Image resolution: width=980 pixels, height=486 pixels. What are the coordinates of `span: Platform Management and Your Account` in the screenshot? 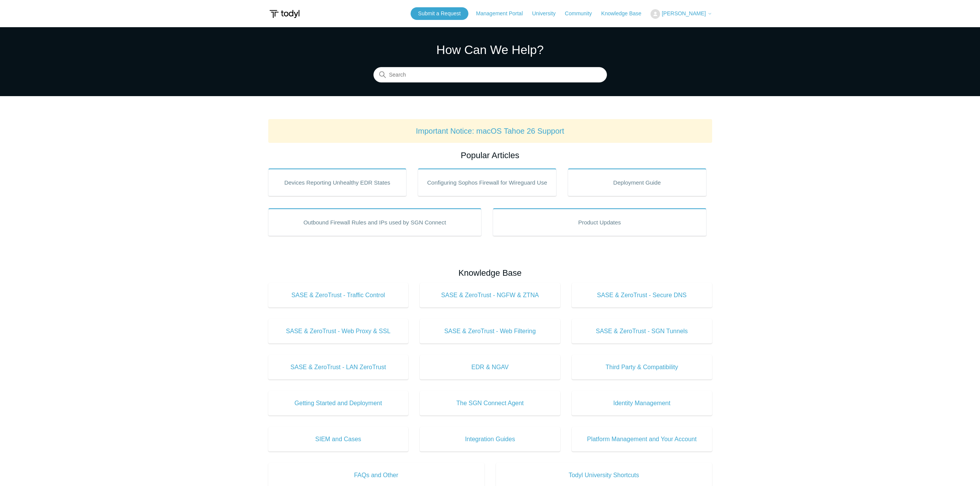 It's located at (641, 439).